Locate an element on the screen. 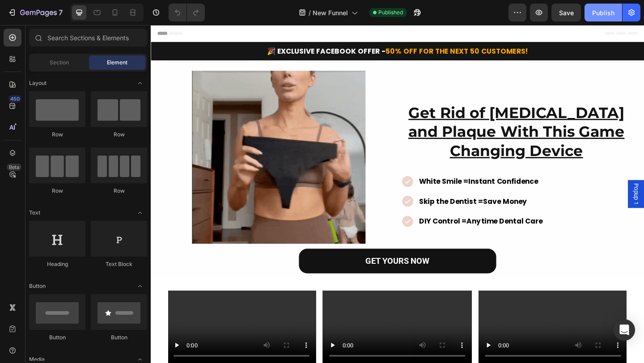 This screenshot has width=644, height=363. p: Save Money is located at coordinates (358, 192).